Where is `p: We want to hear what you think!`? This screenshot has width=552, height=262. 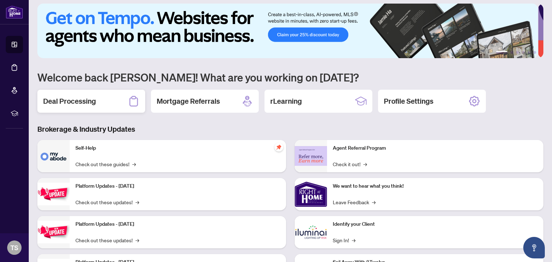 p: We want to hear what you think! is located at coordinates (435, 187).